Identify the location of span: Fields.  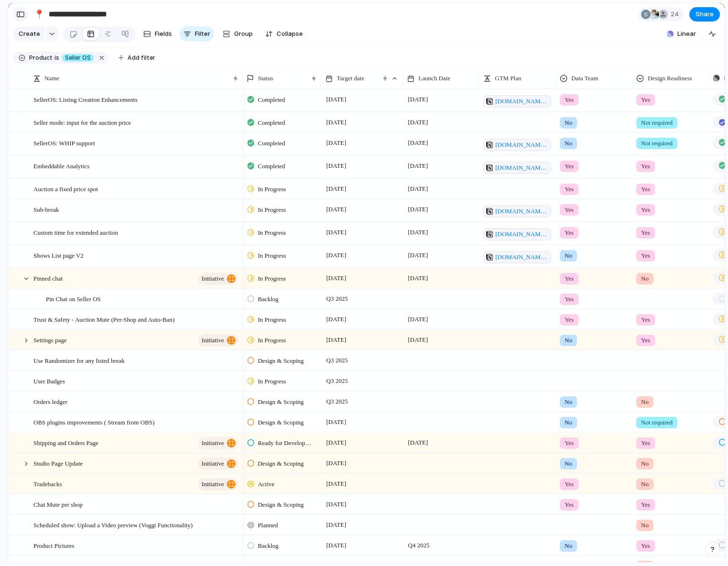
(163, 34).